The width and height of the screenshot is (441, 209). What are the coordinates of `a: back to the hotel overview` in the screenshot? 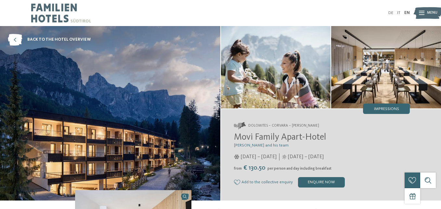 It's located at (49, 40).